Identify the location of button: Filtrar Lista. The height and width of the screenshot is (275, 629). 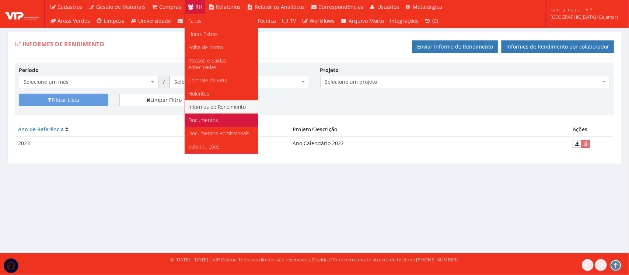
(63, 100).